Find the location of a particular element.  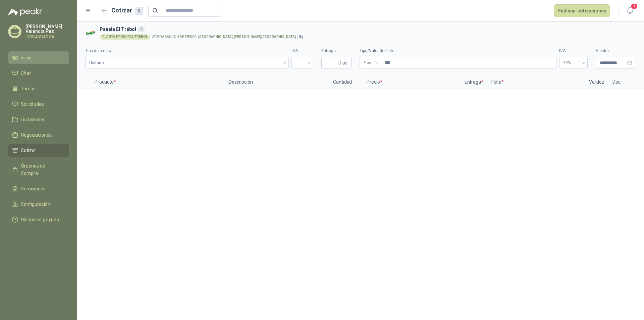

a: Cotizar is located at coordinates (39, 150).